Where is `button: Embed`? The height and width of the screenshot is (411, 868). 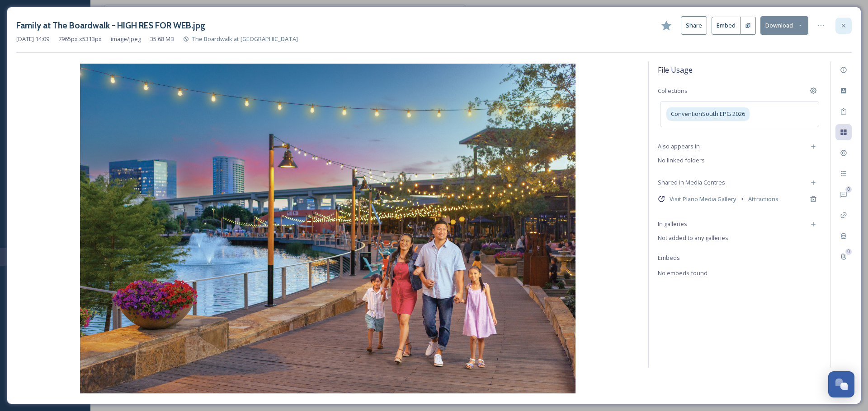
button: Embed is located at coordinates (726, 26).